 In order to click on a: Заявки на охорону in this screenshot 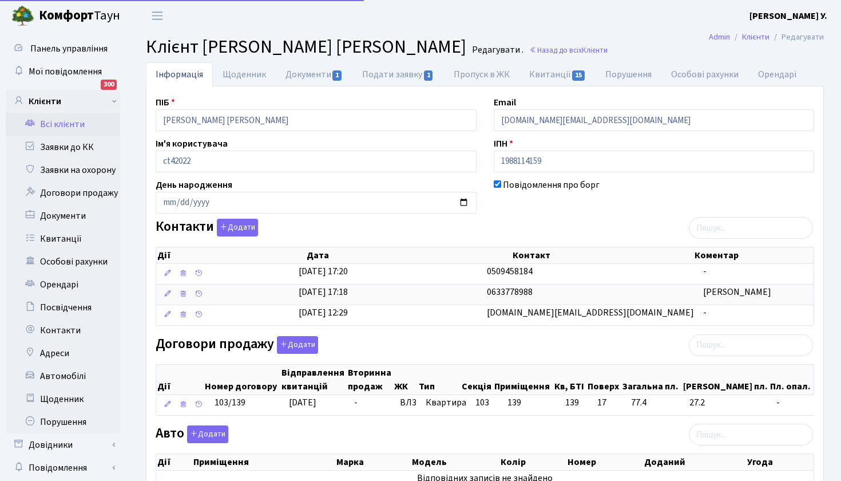, I will do `click(63, 170)`.